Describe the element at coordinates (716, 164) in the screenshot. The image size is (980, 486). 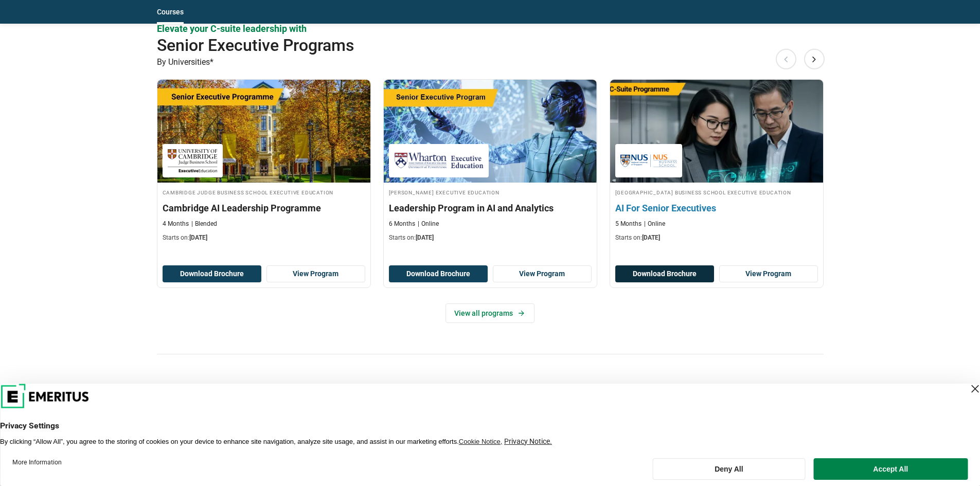
I see `a: AI and Machine Learning Course by National University of Singapore Business School Executive Educ...` at that location.